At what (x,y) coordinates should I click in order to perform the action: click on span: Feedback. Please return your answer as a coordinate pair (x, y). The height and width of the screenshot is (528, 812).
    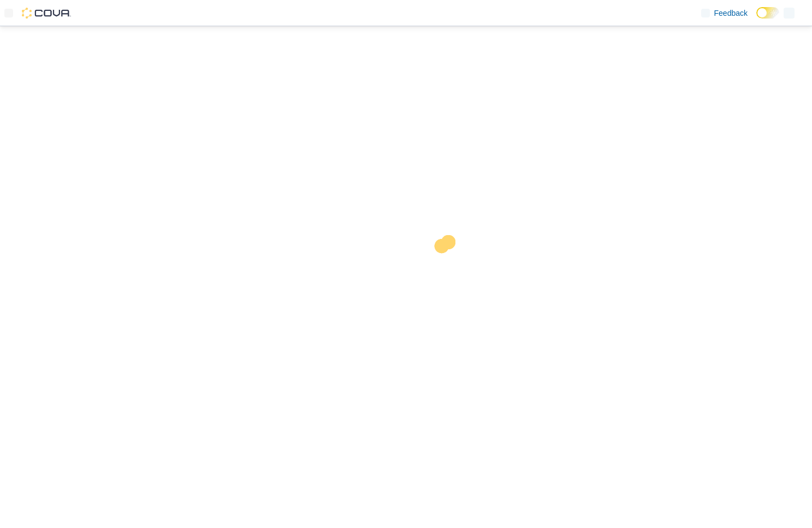
    Looking at the image, I should click on (731, 13).